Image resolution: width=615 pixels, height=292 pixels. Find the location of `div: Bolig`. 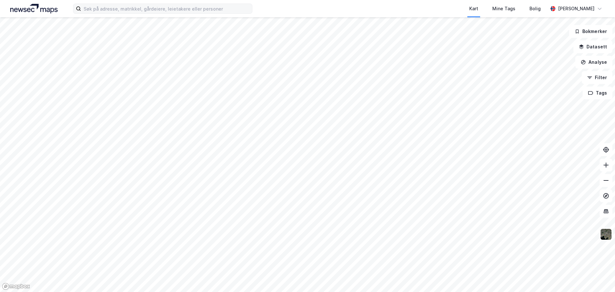

div: Bolig is located at coordinates (535, 9).